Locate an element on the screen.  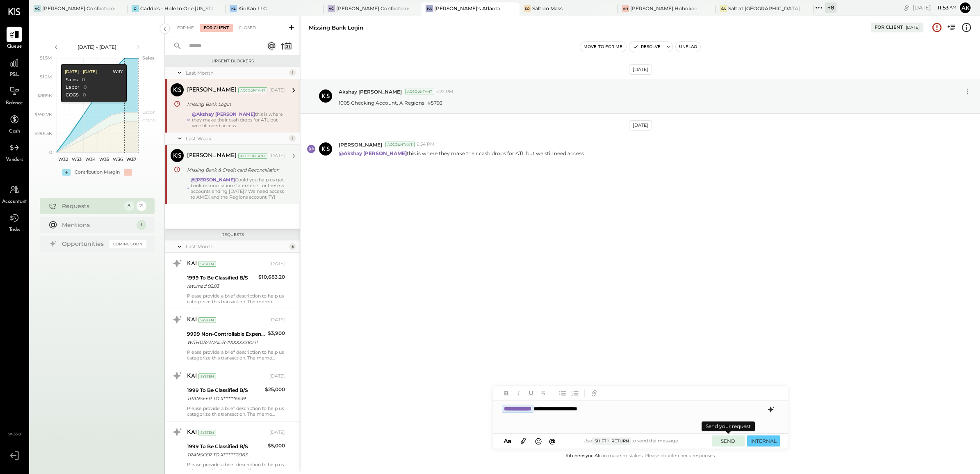
text: W34 is located at coordinates (90, 159).